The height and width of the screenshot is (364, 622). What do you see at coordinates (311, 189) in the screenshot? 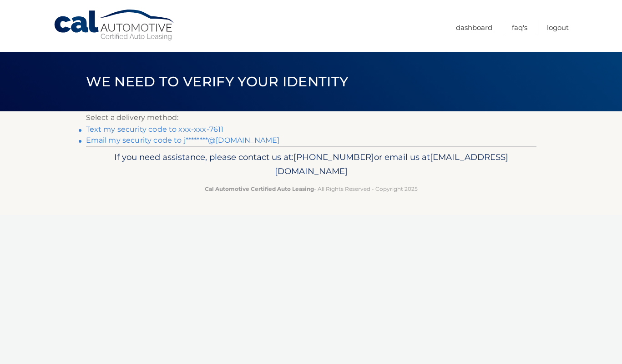
I see `p: - All Rights Reserved - Copyright 2025` at bounding box center [311, 189].